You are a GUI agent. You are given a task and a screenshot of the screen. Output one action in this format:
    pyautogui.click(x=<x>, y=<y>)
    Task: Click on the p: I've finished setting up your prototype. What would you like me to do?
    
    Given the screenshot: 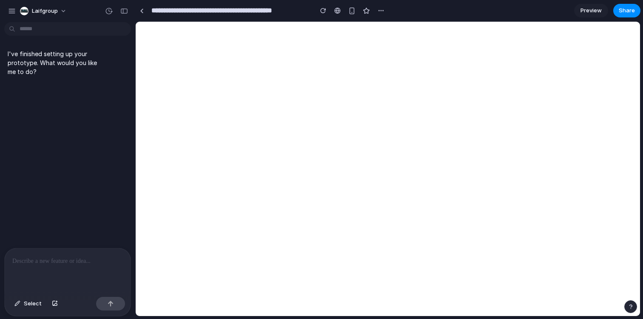 What is the action you would take?
    pyautogui.click(x=56, y=63)
    